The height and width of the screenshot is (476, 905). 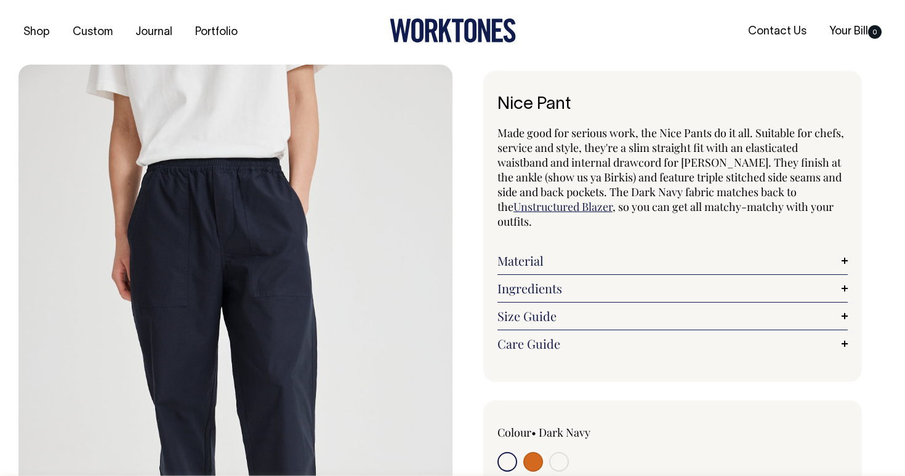 I want to click on a: Shop, so click(x=36, y=32).